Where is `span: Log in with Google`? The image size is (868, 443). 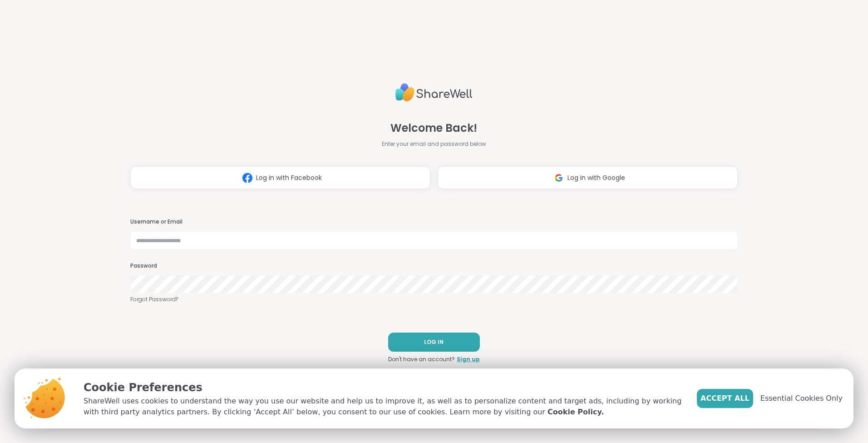 span: Log in with Google is located at coordinates (596, 177).